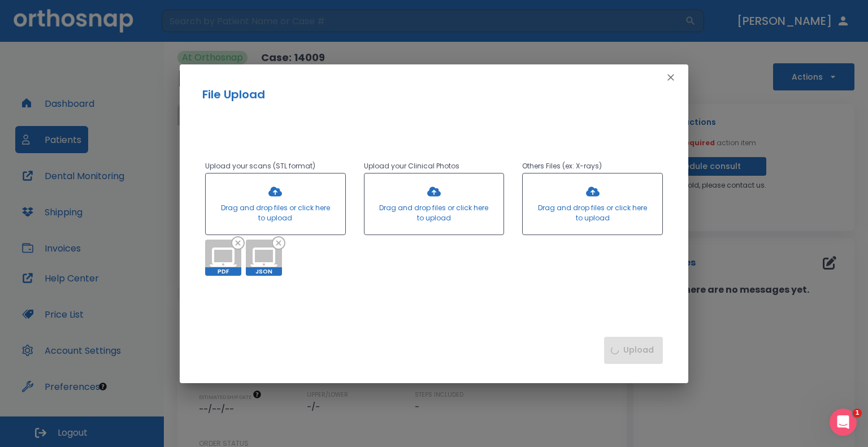  I want to click on p: Upload your Clinical Photos, so click(434, 166).